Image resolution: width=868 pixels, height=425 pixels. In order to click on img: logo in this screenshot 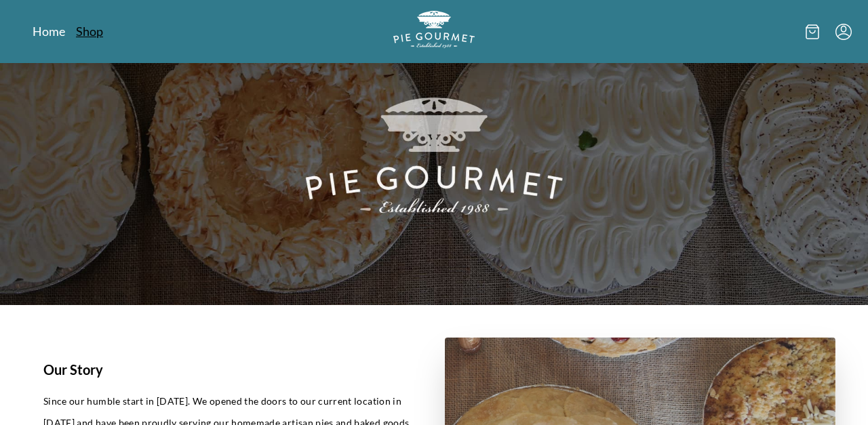, I will do `click(434, 29)`.